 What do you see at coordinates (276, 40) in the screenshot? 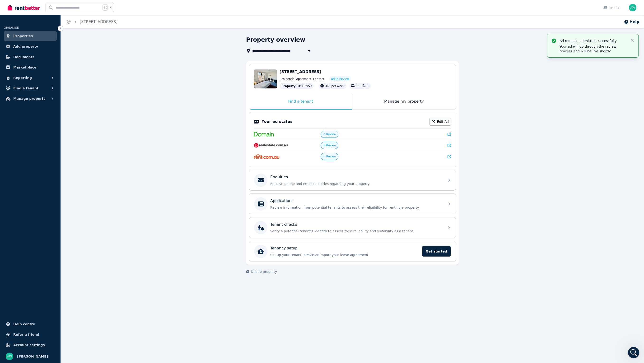
I see `h1: Property overview` at bounding box center [276, 40].